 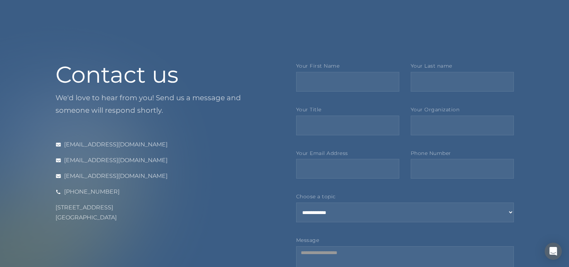 I want to click on div: Open Intercom Messenger, so click(x=553, y=251).